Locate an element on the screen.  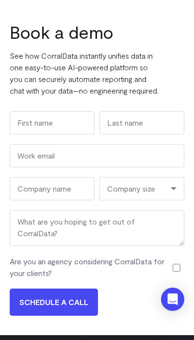
input: Last name is located at coordinates (142, 123).